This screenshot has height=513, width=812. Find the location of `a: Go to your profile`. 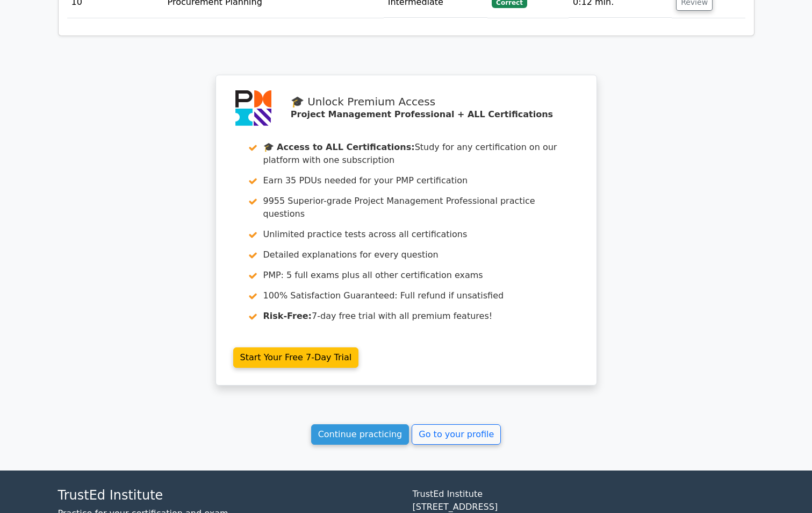

a: Go to your profile is located at coordinates (456, 434).